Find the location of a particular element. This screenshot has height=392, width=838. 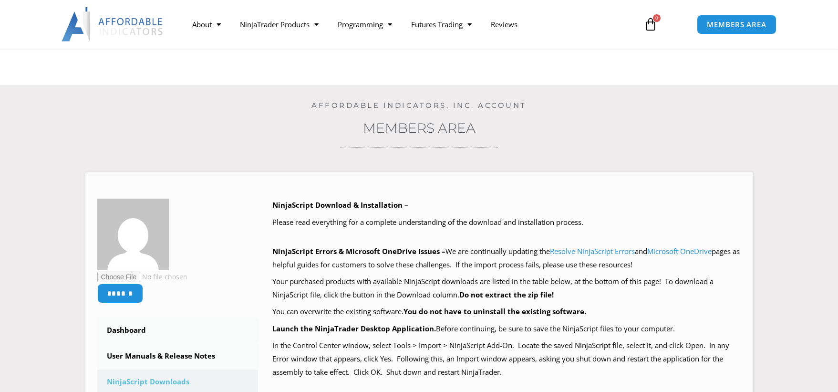

a: Programming is located at coordinates (365, 24).